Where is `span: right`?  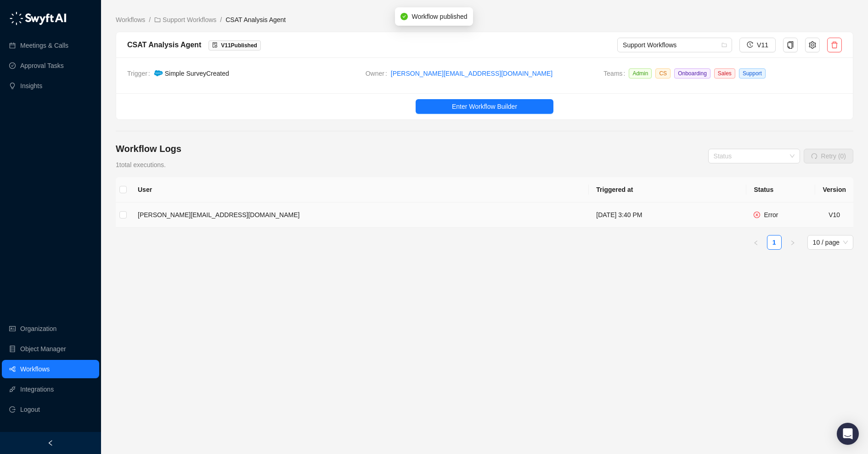
span: right is located at coordinates (792, 243).